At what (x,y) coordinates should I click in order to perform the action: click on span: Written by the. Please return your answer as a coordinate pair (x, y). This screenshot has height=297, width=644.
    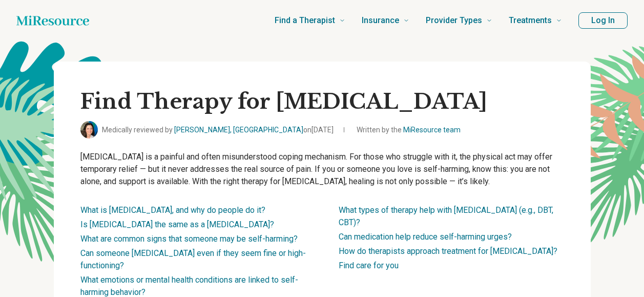
    Looking at the image, I should click on (409, 130).